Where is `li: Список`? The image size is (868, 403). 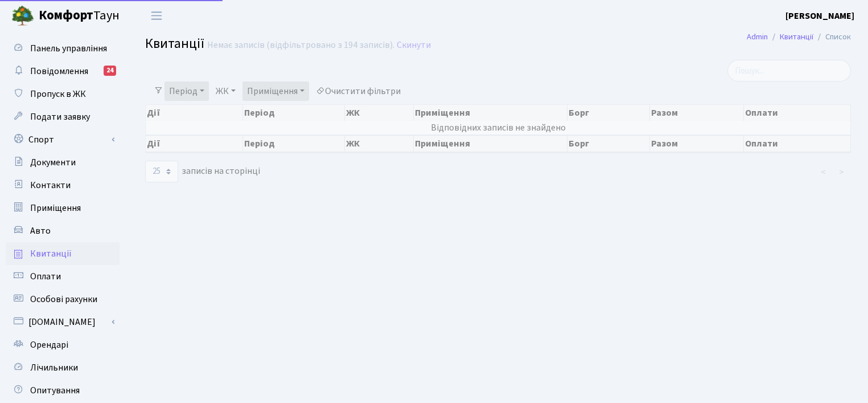
li: Список is located at coordinates (832, 37).